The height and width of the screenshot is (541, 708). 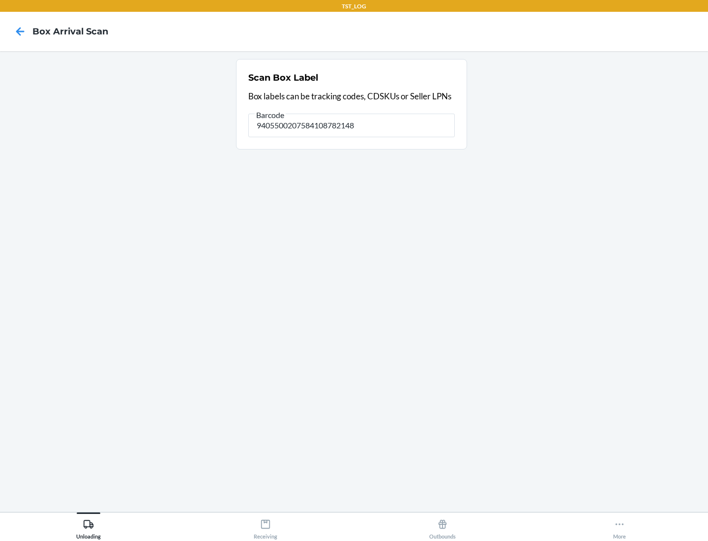 What do you see at coordinates (270, 115) in the screenshot?
I see `span: Barcode` at bounding box center [270, 115].